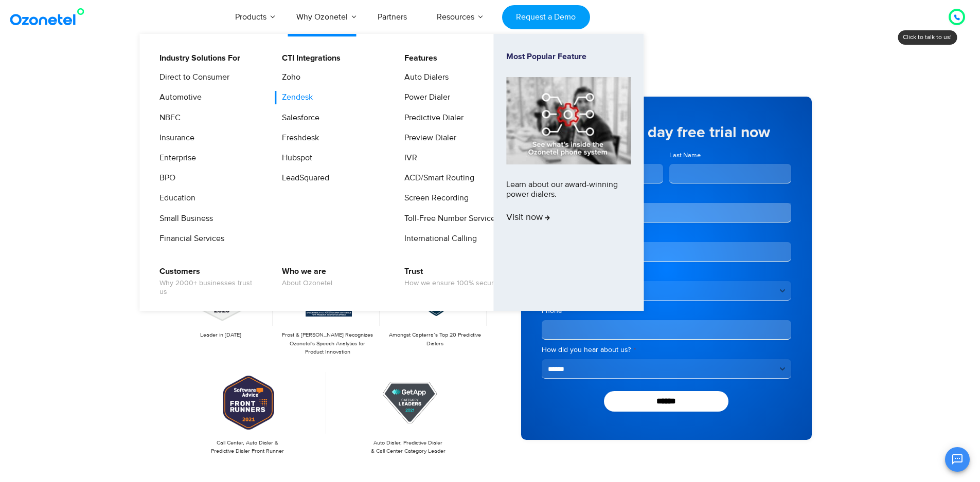 This screenshot has width=980, height=482. What do you see at coordinates (568, 172) in the screenshot?
I see `a: Most Popular FeatureLearn about our award-winning power dialers.Visit now` at bounding box center [568, 172].